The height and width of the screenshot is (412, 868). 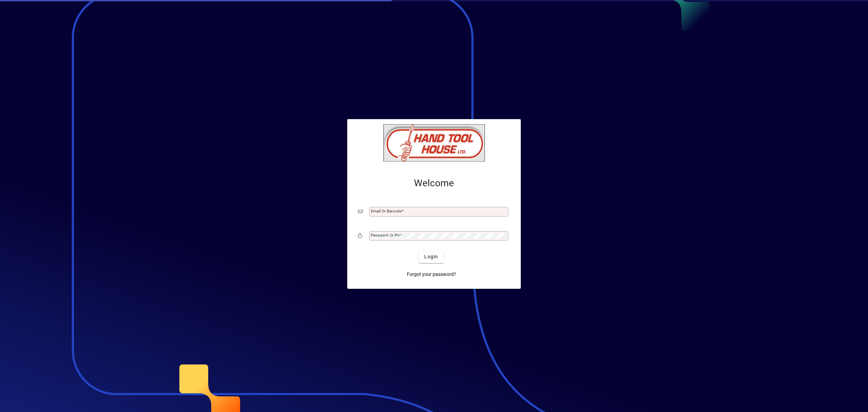 What do you see at coordinates (431, 274) in the screenshot?
I see `span: Forgot your password?` at bounding box center [431, 274].